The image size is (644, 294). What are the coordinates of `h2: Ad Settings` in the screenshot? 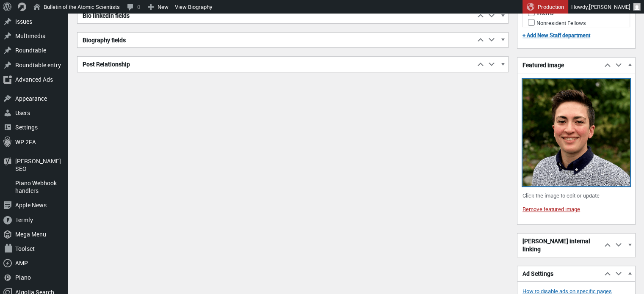 It's located at (559, 274).